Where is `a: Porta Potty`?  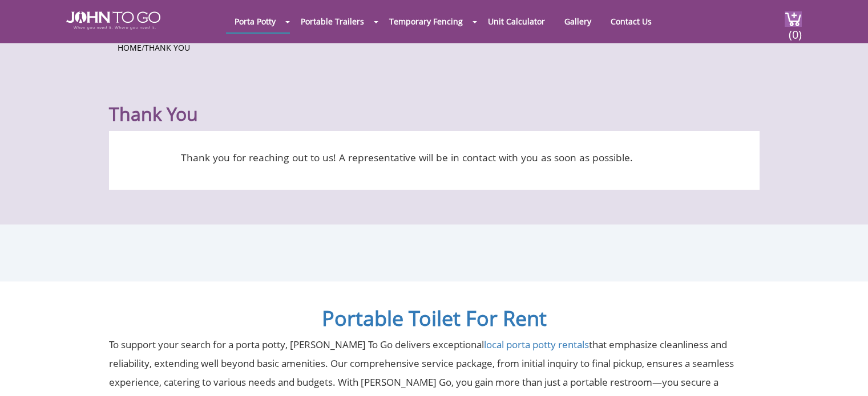 a: Porta Potty is located at coordinates (255, 21).